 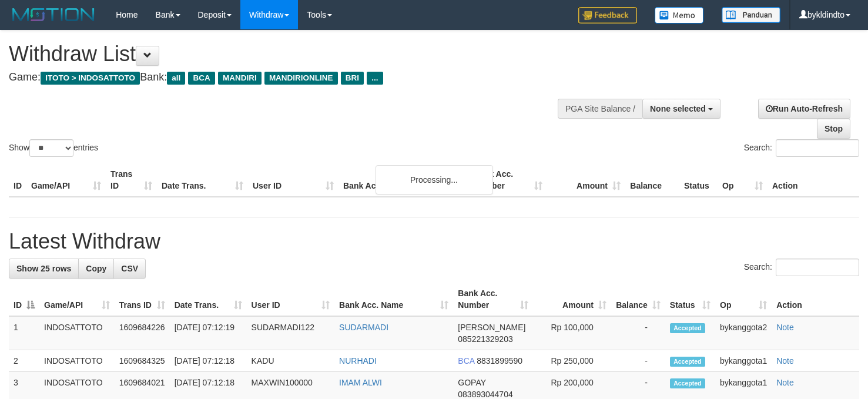 I want to click on th: Game/API, so click(x=66, y=180).